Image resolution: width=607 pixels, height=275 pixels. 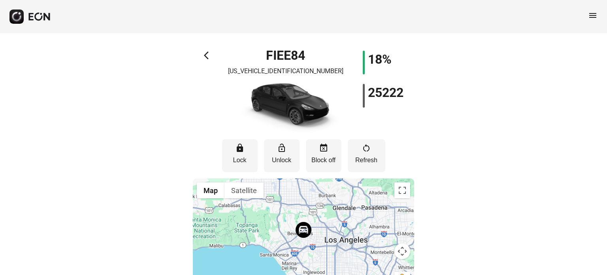 I want to click on span: lock, so click(x=240, y=148).